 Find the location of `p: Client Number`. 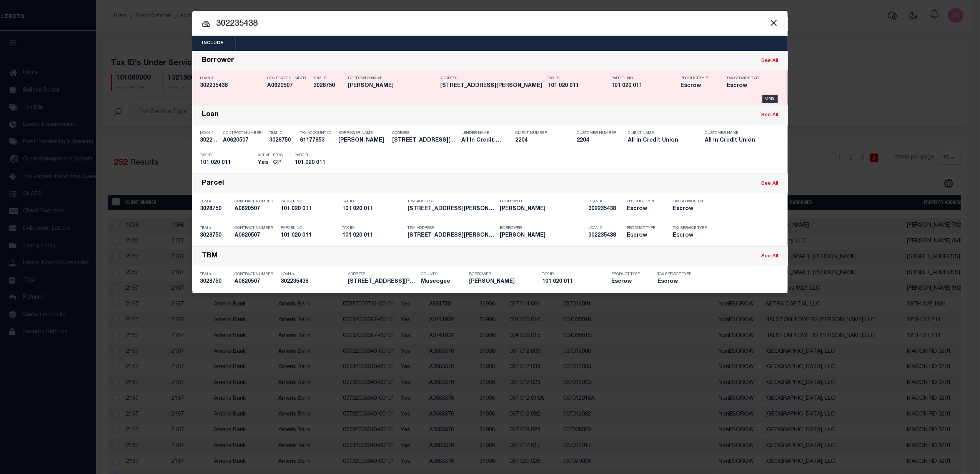

p: Client Number is located at coordinates (540, 133).